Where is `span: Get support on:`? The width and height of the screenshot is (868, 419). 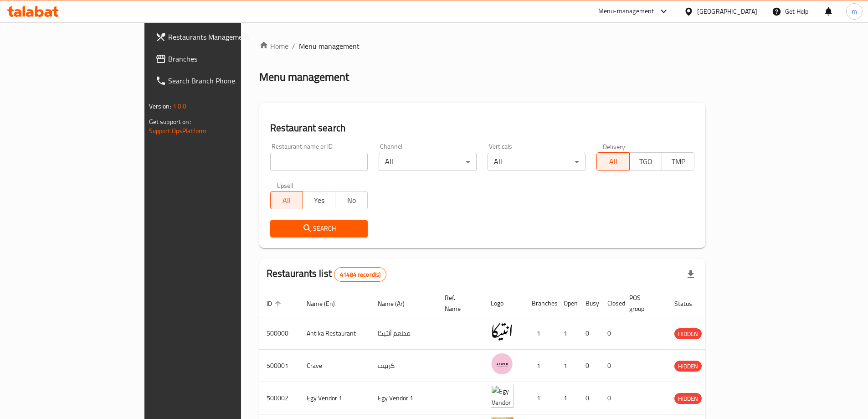 span: Get support on: is located at coordinates (170, 122).